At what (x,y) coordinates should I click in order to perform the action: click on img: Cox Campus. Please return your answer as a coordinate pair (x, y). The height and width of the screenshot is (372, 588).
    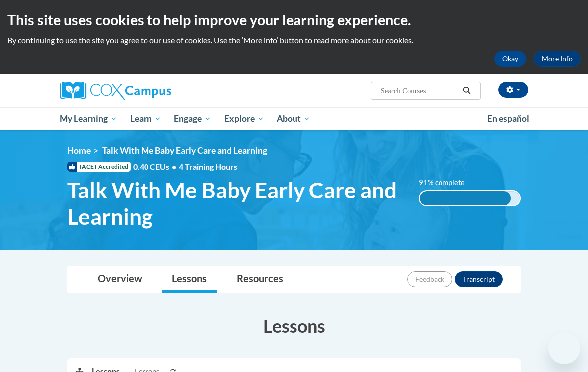
    Looking at the image, I should click on (115, 91).